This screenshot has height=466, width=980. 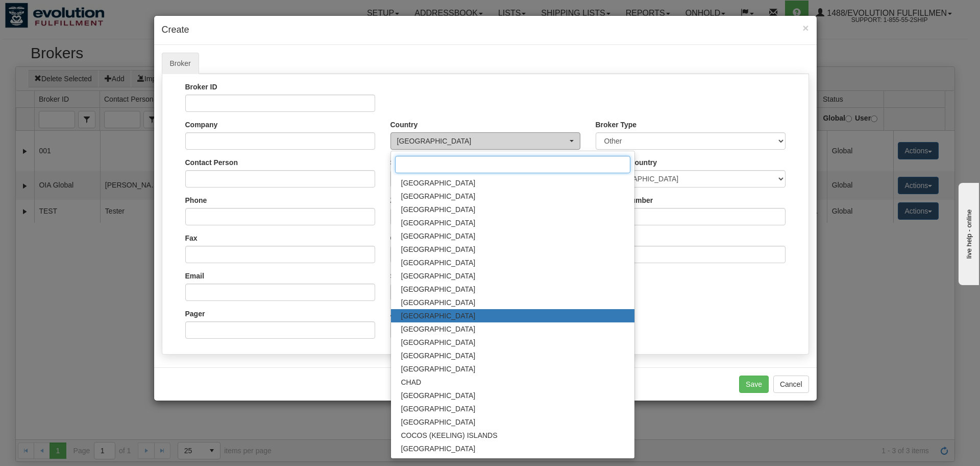 I want to click on label: Contact Person, so click(x=212, y=162).